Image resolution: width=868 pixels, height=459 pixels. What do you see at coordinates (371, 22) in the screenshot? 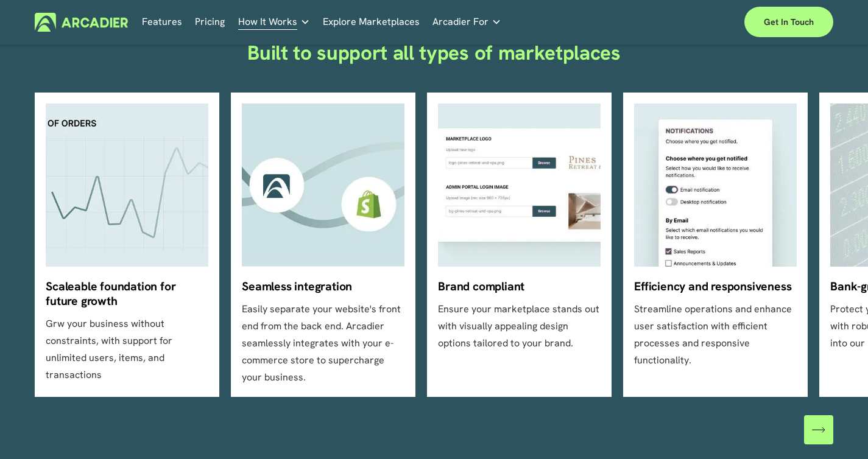
I see `a: Explore Marketplaces` at bounding box center [371, 22].